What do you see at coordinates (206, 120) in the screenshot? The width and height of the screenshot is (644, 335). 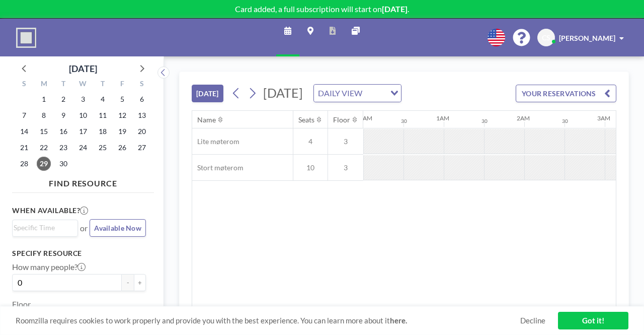 I see `div: Name` at bounding box center [206, 120].